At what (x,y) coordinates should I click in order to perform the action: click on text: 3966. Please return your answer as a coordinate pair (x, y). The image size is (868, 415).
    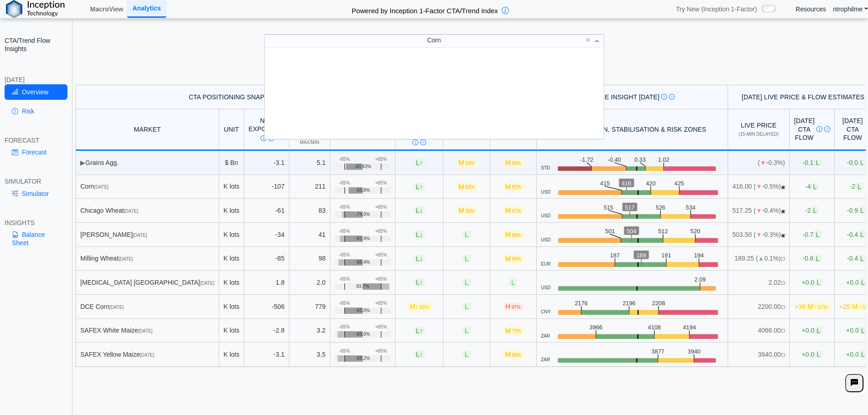
    Looking at the image, I should click on (596, 327).